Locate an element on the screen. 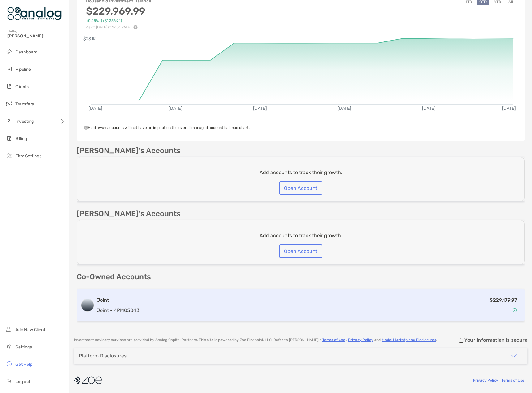 The width and height of the screenshot is (532, 393). img: pipeline icon is located at coordinates (9, 69).